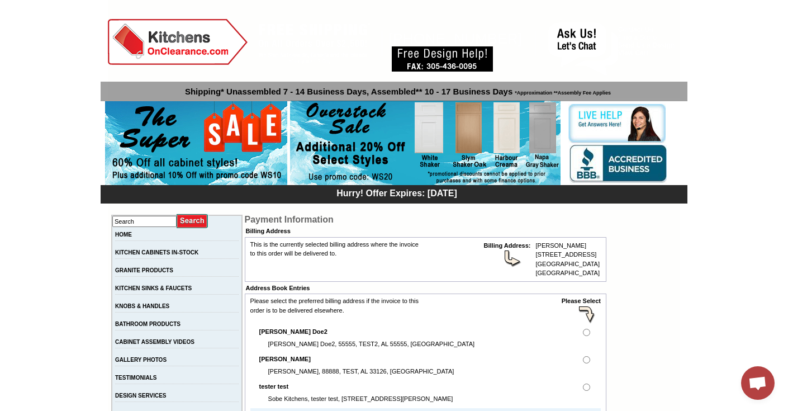 This screenshot has height=411, width=788. I want to click on a: Send Us a Design, so click(646, 45).